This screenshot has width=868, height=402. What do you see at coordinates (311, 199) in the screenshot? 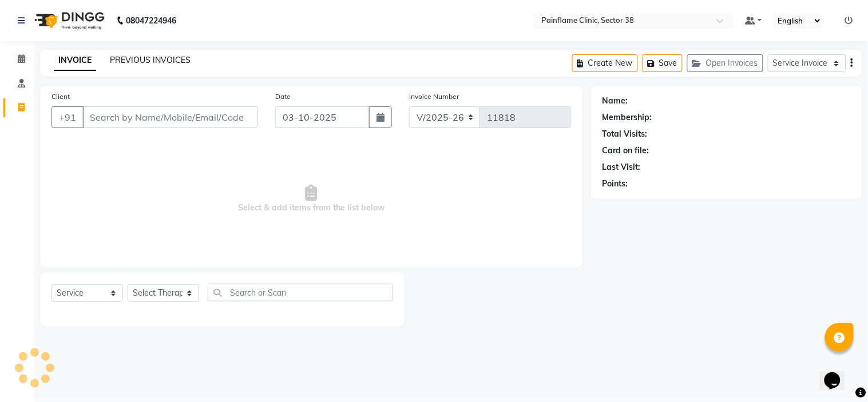
I see `span: Select & add items from the list below` at bounding box center [311, 199].